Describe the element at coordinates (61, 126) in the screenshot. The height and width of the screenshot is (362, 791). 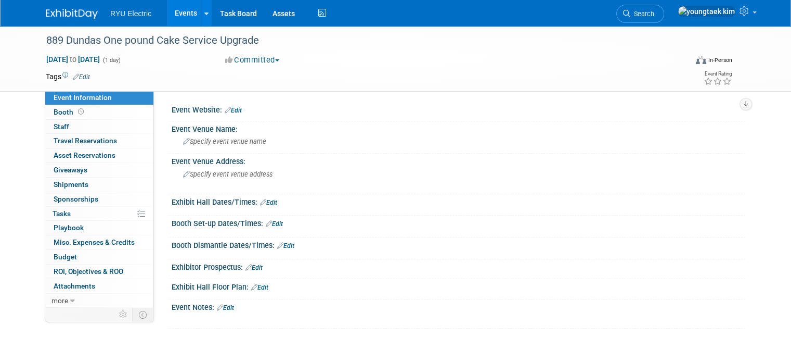
I see `span: Staff` at that location.